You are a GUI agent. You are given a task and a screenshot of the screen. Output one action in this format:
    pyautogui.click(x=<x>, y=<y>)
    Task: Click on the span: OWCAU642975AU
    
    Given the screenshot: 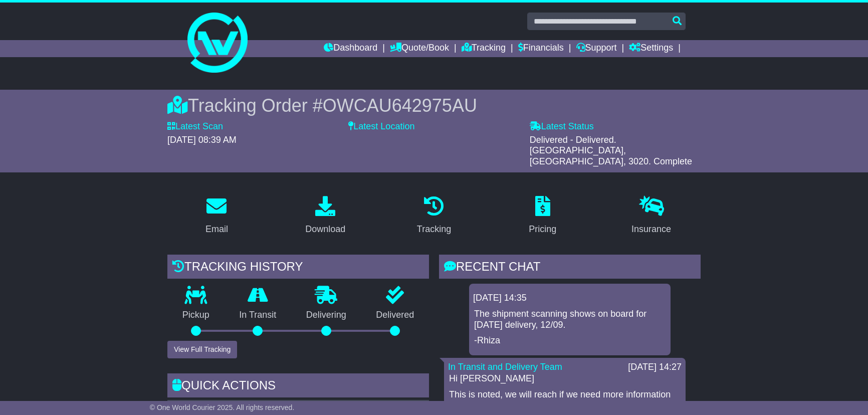 What is the action you would take?
    pyautogui.click(x=400, y=105)
    